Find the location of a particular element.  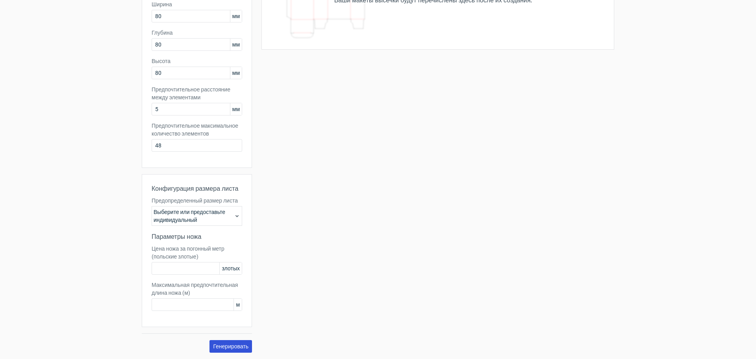

font: злотых is located at coordinates (231, 268).